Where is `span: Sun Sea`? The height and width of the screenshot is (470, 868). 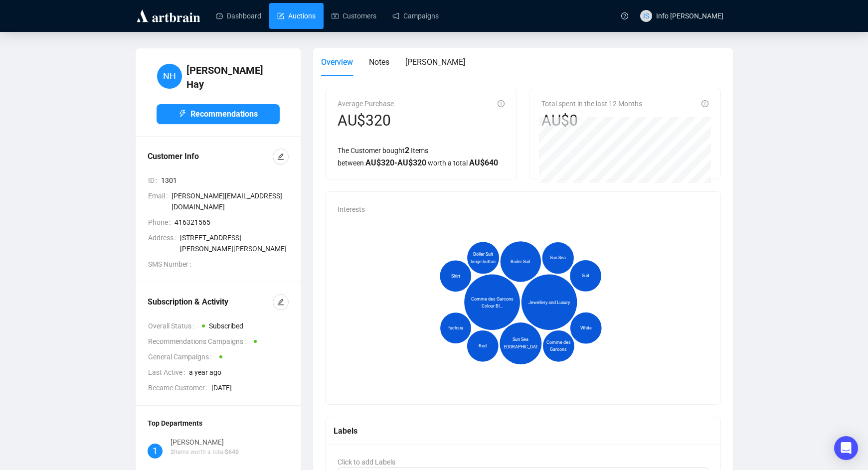
span: Sun Sea is located at coordinates (558, 258).